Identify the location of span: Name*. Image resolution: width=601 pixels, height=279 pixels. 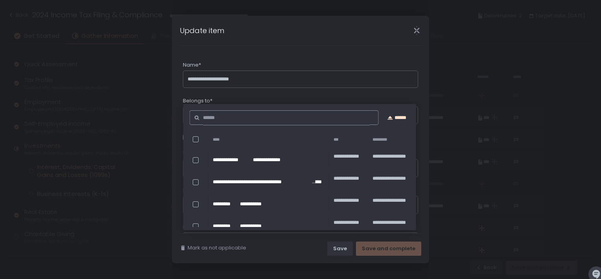
(192, 65).